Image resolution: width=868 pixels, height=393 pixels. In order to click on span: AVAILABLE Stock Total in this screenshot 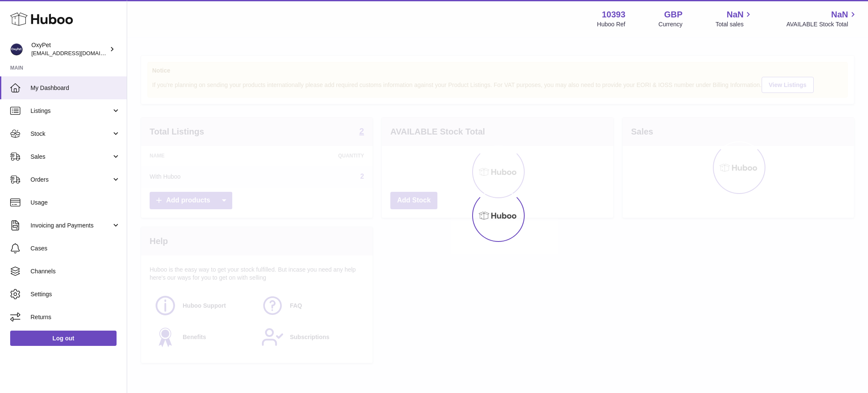, I will do `click(822, 24)`.